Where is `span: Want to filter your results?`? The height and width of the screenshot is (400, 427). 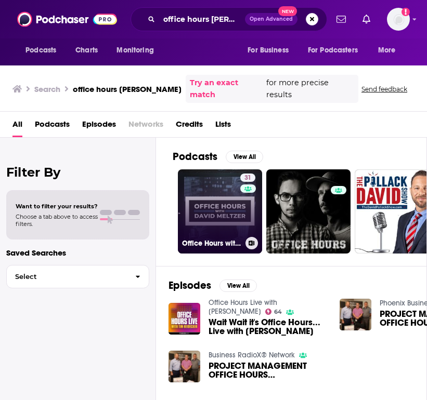 span: Want to filter your results? is located at coordinates (57, 206).